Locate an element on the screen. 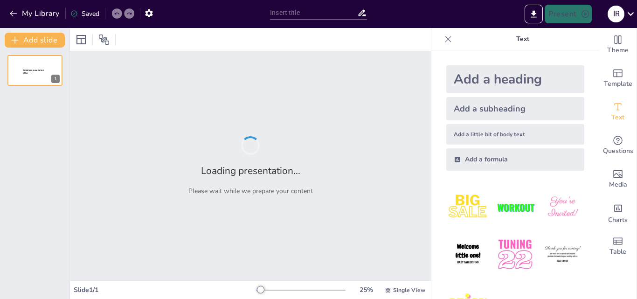 This screenshot has width=637, height=299. div: Slide 1 / 1 is located at coordinates (165, 290).